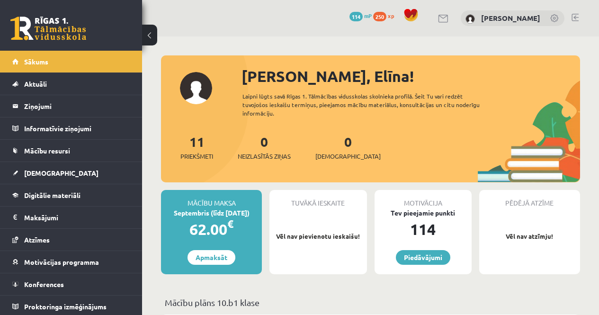 The height and width of the screenshot is (315, 599). Describe the element at coordinates (529, 199) in the screenshot. I see `div: Pēdējā atzīme` at that location.